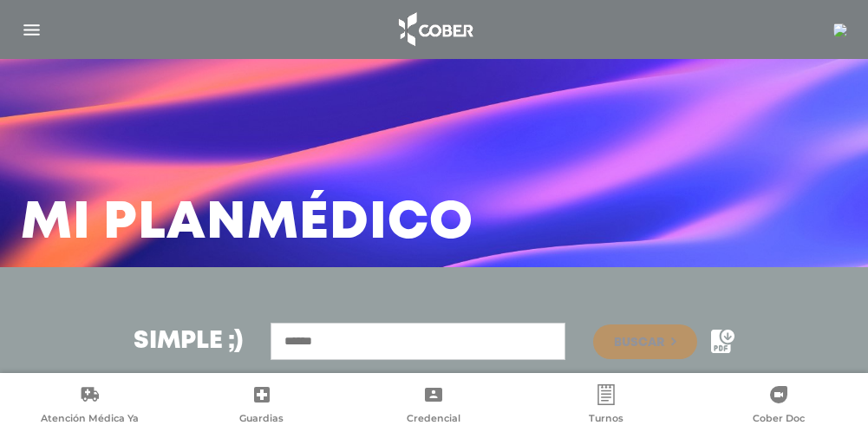 Image resolution: width=868 pixels, height=432 pixels. I want to click on img: logo_cober_home-white.png, so click(434, 29).